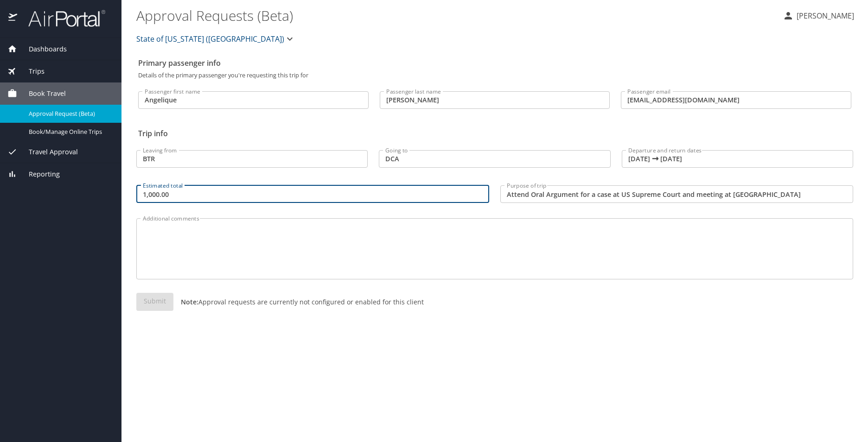  Describe the element at coordinates (70, 131) in the screenshot. I see `span: Book/Manage Online Trips` at that location.